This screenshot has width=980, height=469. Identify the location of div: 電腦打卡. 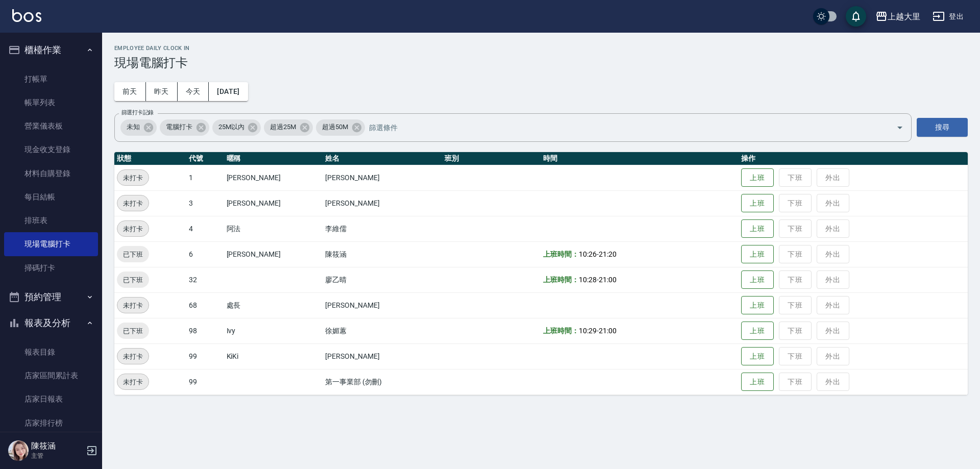
(185, 128).